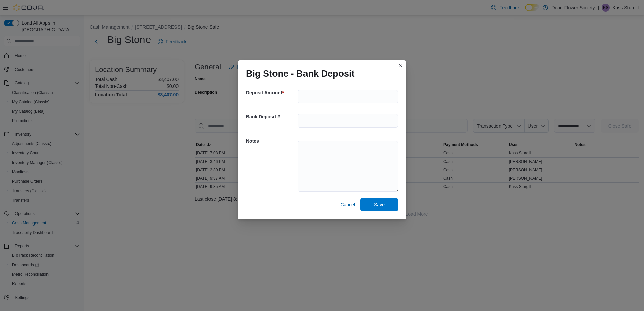 The image size is (644, 311). I want to click on span: Save, so click(379, 205).